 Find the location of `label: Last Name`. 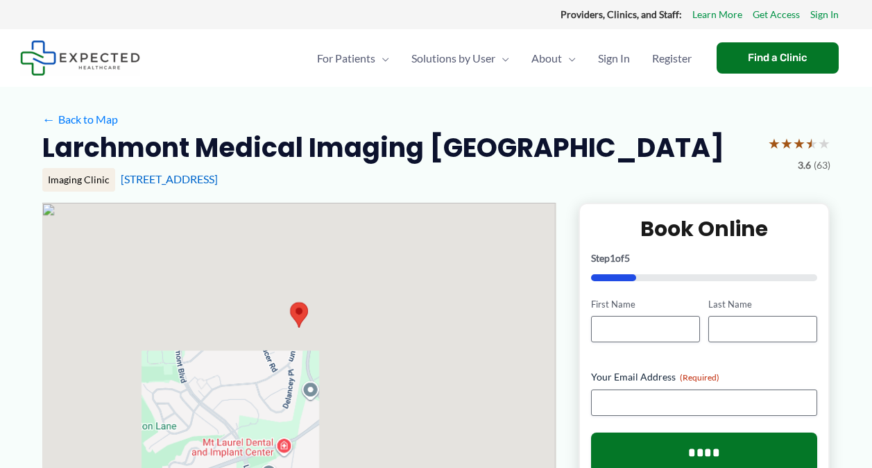

label: Last Name is located at coordinates (763, 304).